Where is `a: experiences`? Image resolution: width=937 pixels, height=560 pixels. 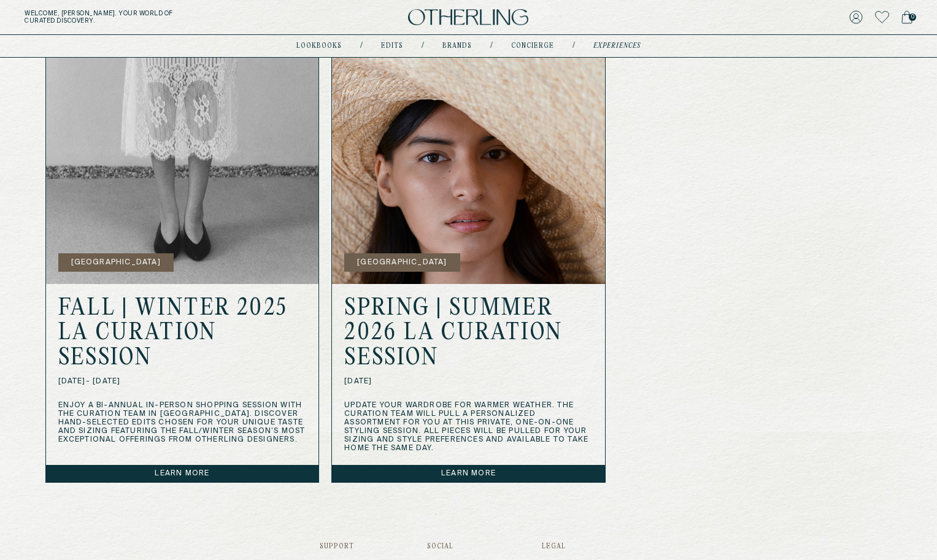 a: experiences is located at coordinates (617, 46).